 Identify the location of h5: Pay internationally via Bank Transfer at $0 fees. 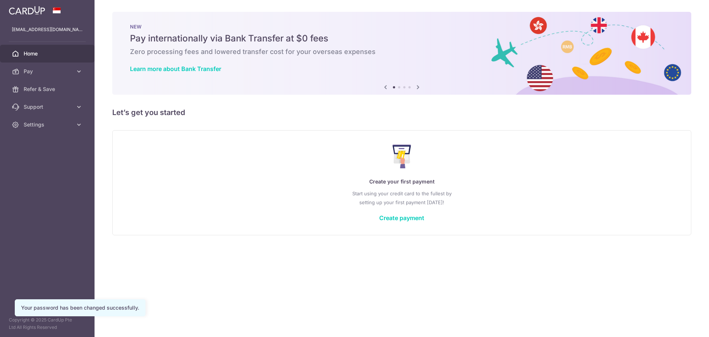
(402, 38).